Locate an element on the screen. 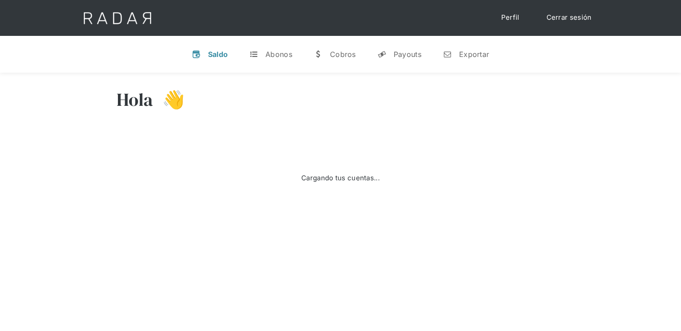 The image size is (681, 331). h3: Hola is located at coordinates (135, 99).